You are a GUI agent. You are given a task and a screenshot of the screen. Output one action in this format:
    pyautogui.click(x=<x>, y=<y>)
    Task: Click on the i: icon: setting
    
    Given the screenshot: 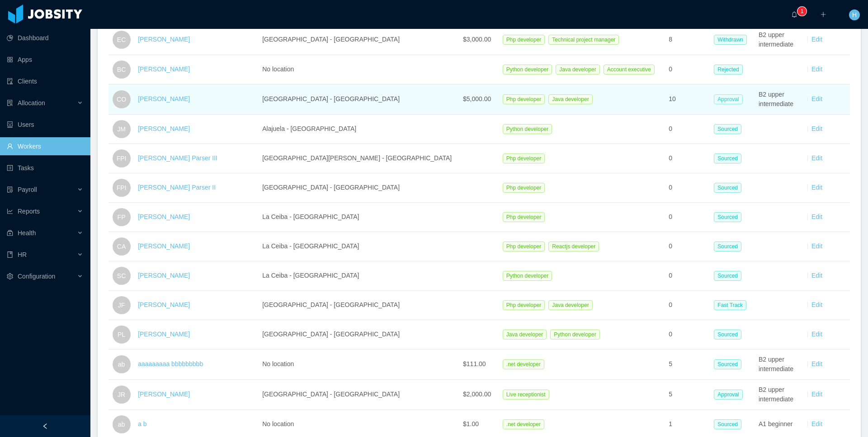 What is the action you would take?
    pyautogui.click(x=10, y=276)
    